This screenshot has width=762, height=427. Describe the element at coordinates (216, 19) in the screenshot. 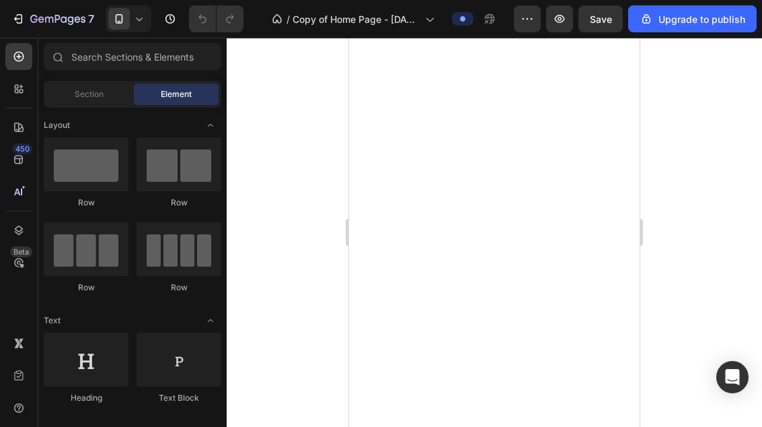

I see `div: Undo/Redo` at that location.